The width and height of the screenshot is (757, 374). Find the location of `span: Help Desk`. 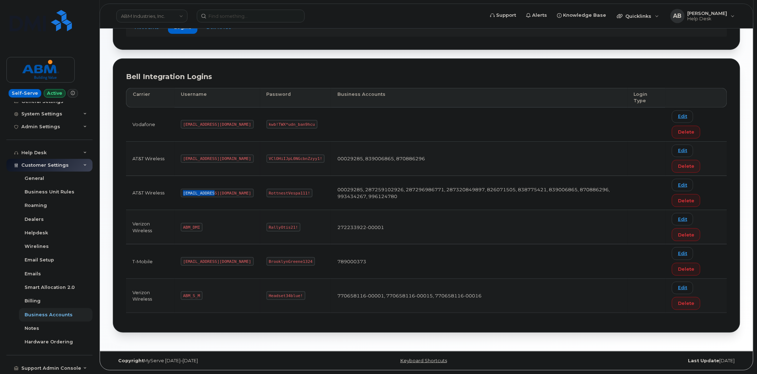

span: Help Desk is located at coordinates (708, 19).